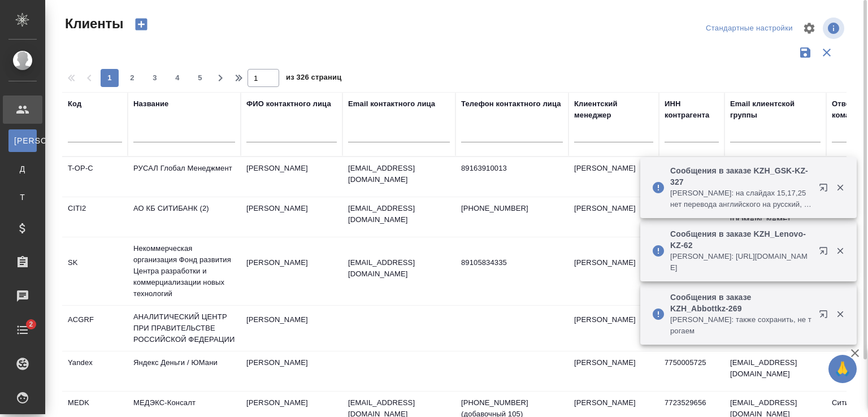 The image size is (868, 417). What do you see at coordinates (511, 104) in the screenshot?
I see `div: Телефон контактного лица` at bounding box center [511, 104].